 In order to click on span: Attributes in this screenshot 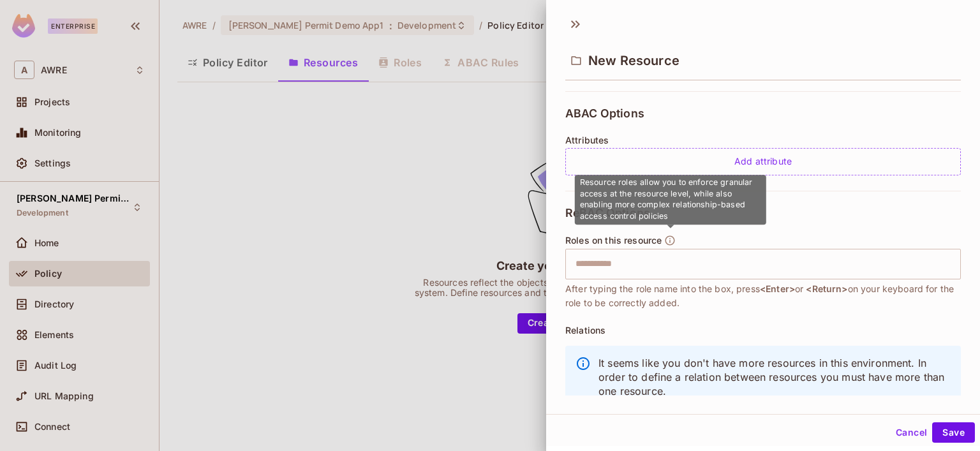, I will do `click(587, 140)`.